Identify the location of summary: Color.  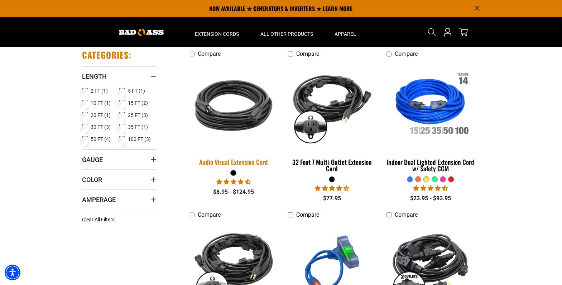
(119, 180).